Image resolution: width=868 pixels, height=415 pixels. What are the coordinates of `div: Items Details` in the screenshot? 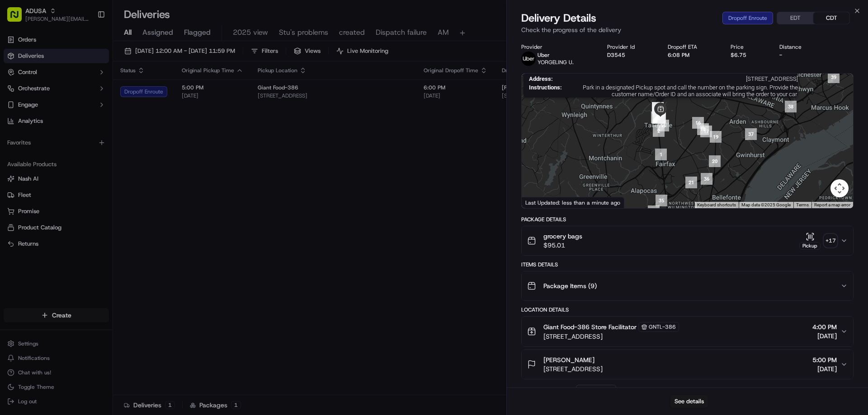 It's located at (687, 265).